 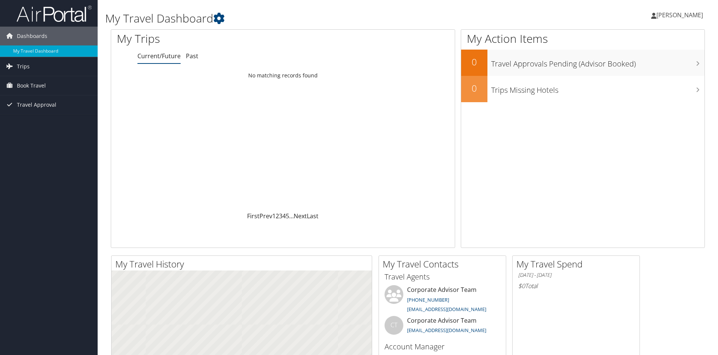 What do you see at coordinates (522, 286) in the screenshot?
I see `span: $0` at bounding box center [522, 286].